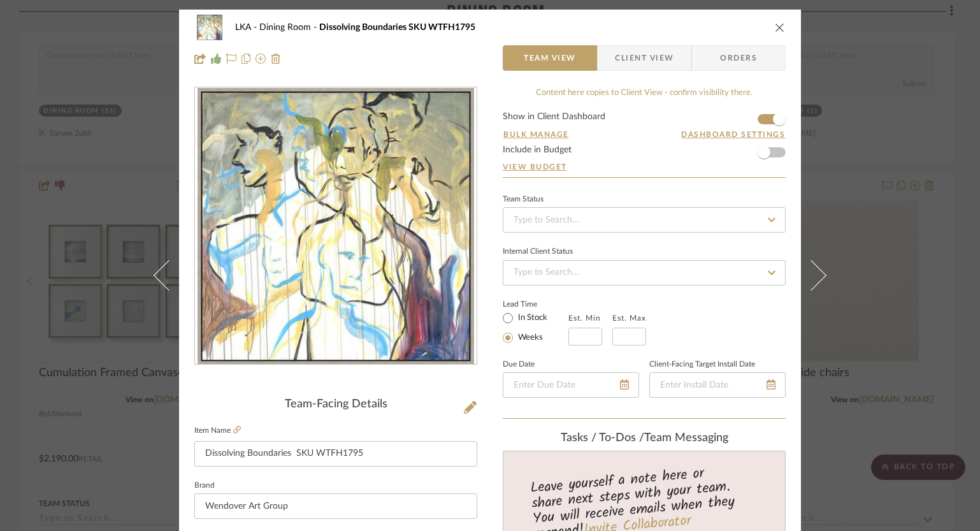 The height and width of the screenshot is (531, 980). What do you see at coordinates (644, 58) in the screenshot?
I see `span: Client View` at bounding box center [644, 58].